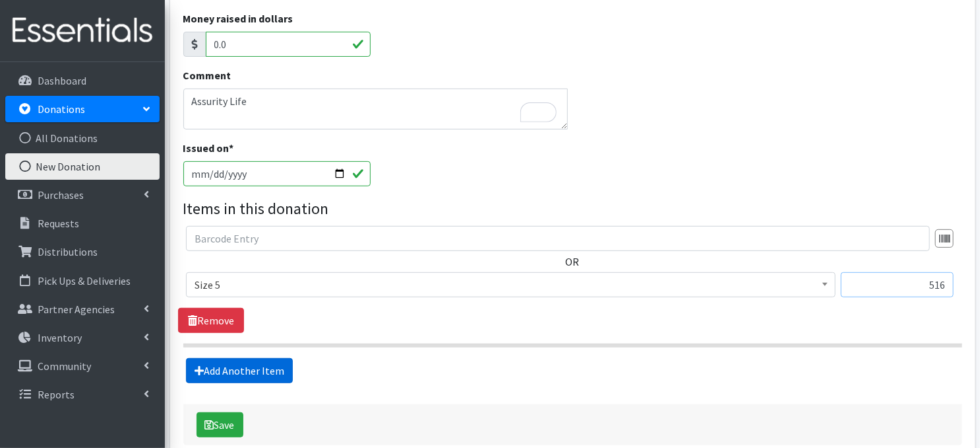  Describe the element at coordinates (83, 223) in the screenshot. I see `a: Requests` at that location.